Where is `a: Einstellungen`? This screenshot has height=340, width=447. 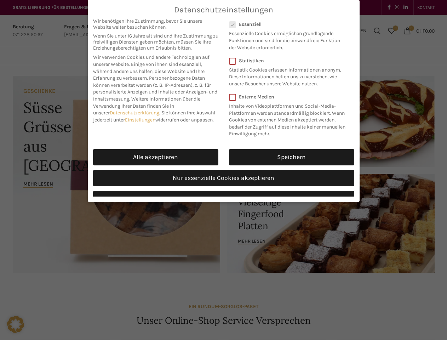
a: Einstellungen is located at coordinates (140, 120).